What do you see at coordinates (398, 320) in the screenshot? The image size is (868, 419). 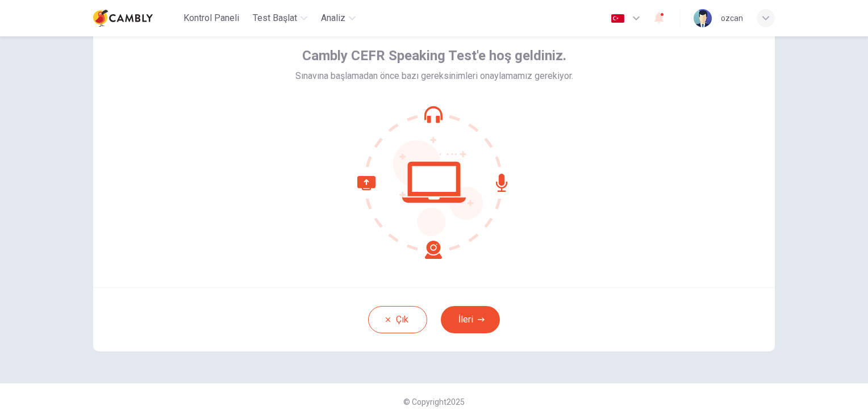 I see `button: Çık` at bounding box center [398, 320].